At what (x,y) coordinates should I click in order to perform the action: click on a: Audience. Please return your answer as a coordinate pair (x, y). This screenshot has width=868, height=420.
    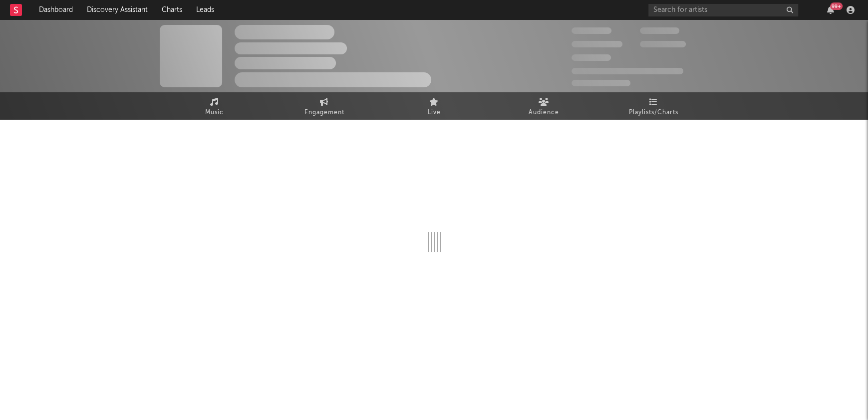
    Looking at the image, I should click on (544, 106).